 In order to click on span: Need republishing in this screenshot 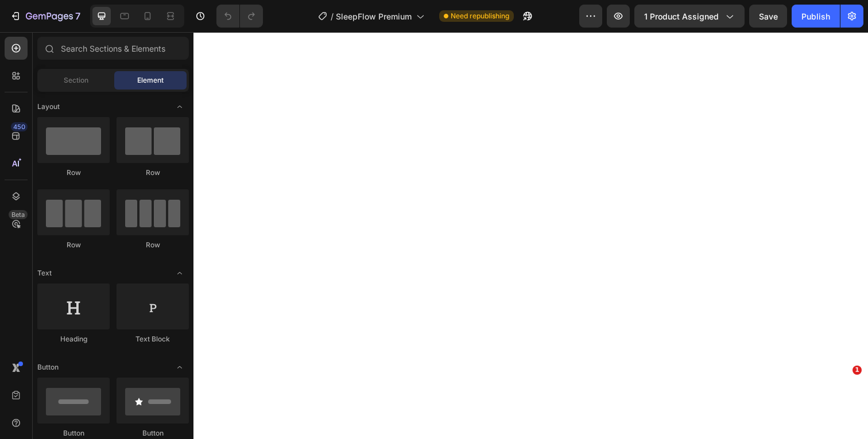, I will do `click(480, 16)`.